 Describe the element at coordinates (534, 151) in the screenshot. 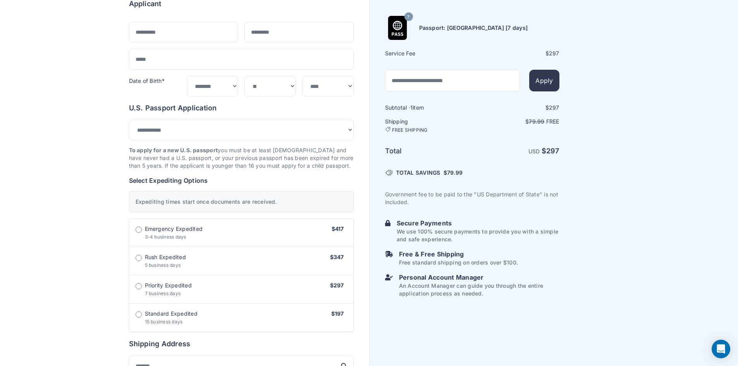

I see `span: USD` at that location.